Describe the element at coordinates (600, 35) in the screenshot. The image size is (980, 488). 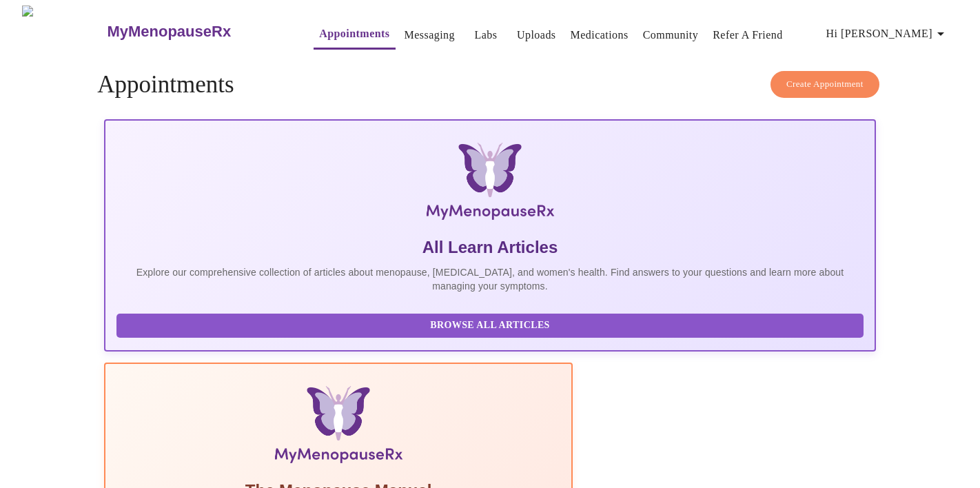
I see `a: Medications` at that location.